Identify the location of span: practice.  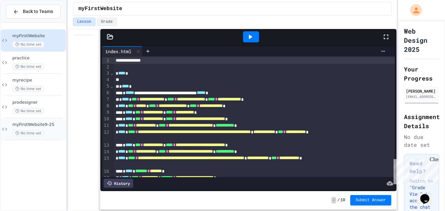
(38, 58).